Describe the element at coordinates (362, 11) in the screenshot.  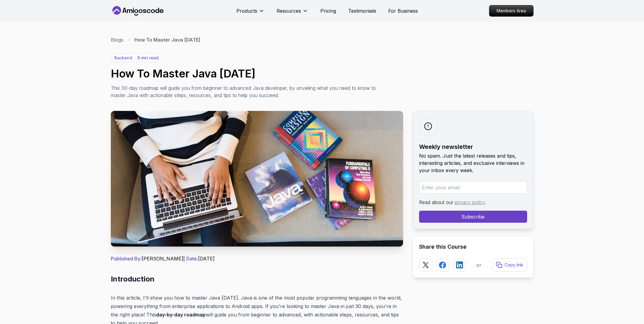
I see `p: Testimonials` at that location.